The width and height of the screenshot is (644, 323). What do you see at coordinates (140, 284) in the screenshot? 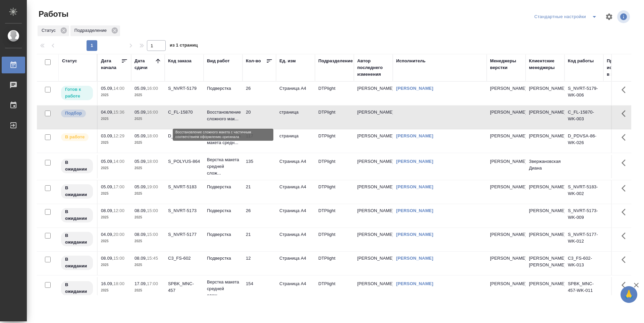
I see `p: 17.09,` at bounding box center [140, 284].